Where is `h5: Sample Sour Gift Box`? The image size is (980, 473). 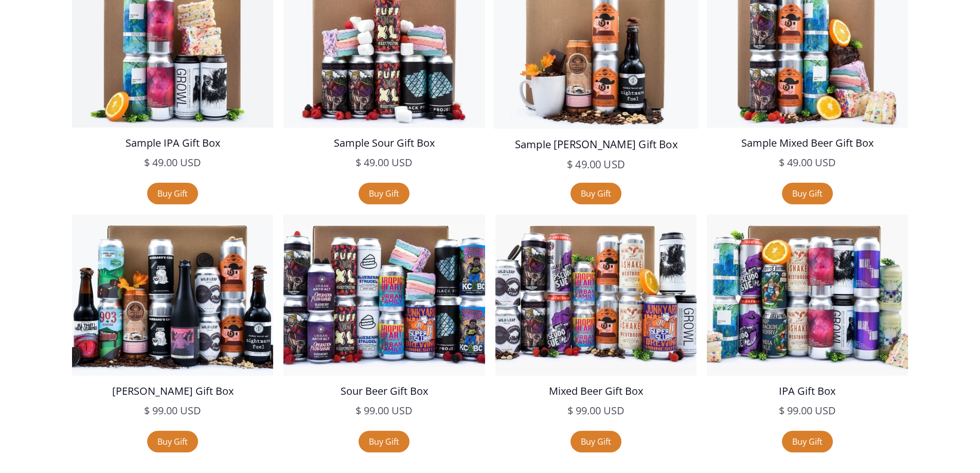
h5: Sample Sour Gift Box is located at coordinates (384, 143).